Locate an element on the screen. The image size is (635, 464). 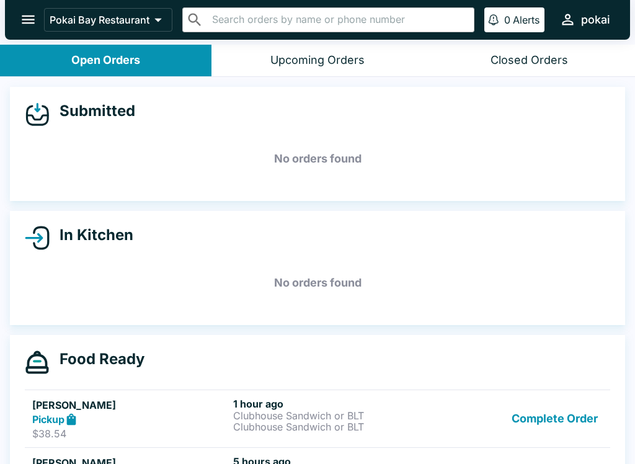
p: 0 is located at coordinates (507, 20).